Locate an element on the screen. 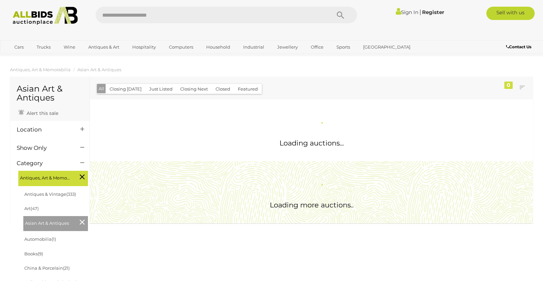  h4: Show Only is located at coordinates (43, 148).